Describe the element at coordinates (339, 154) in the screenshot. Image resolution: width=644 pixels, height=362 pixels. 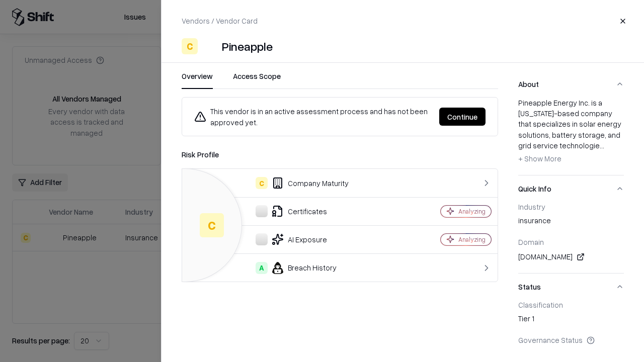
I see `div: Risk Profile` at that location.